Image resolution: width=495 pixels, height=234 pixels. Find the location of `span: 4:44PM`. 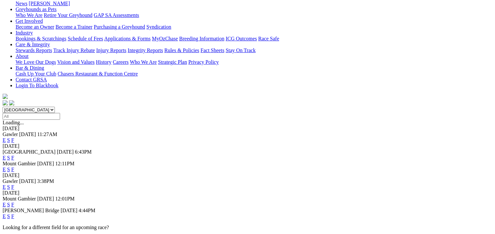

span: 4:44PM is located at coordinates (87, 210).